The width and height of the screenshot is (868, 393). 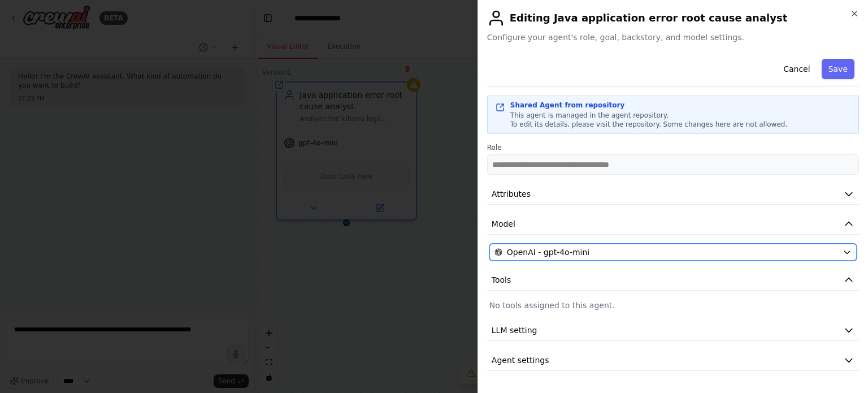 What do you see at coordinates (673, 361) in the screenshot?
I see `button: Agent settings` at bounding box center [673, 361].